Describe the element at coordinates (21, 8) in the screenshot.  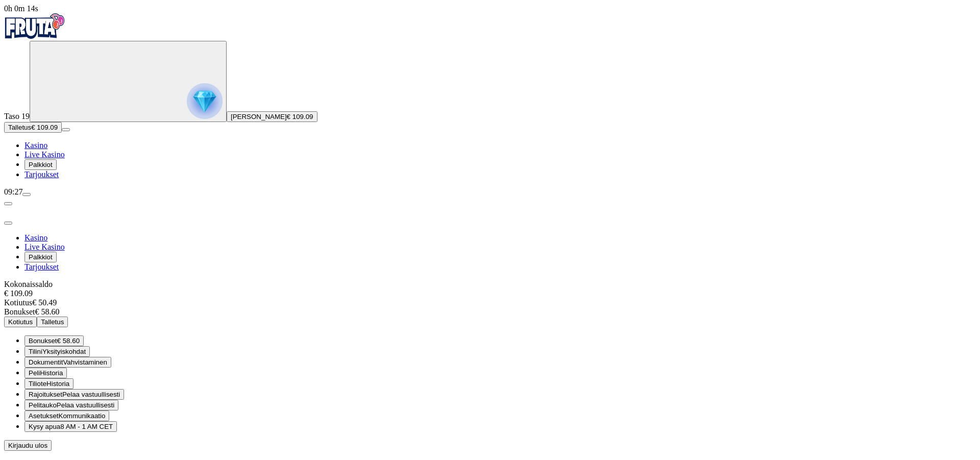
I see `span: user session time` at that location.